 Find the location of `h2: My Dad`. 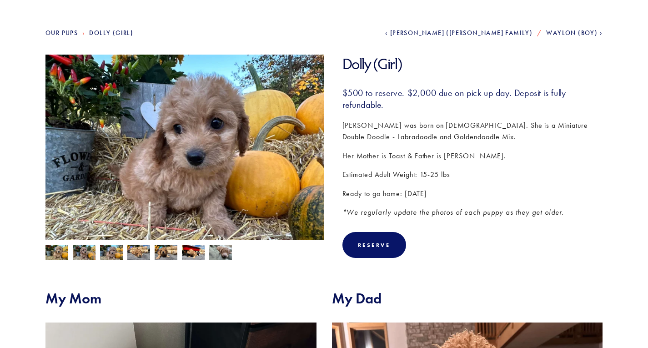

h2: My Dad is located at coordinates (467, 298).